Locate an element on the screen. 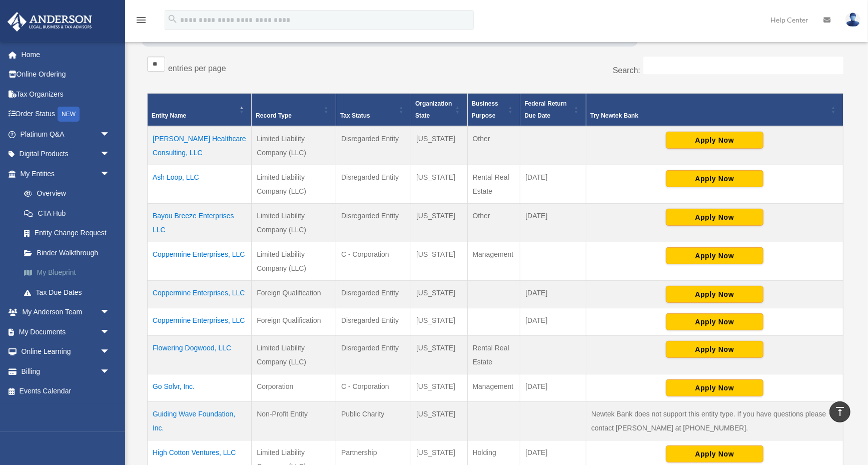 The height and width of the screenshot is (465, 868). td: Bayou Breeze Enterprises LLC is located at coordinates (199, 222).